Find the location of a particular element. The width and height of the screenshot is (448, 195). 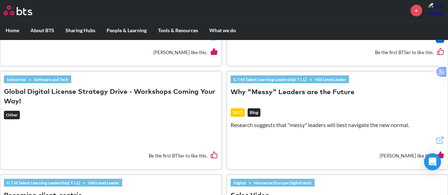

a: Industries is located at coordinates (16, 79).